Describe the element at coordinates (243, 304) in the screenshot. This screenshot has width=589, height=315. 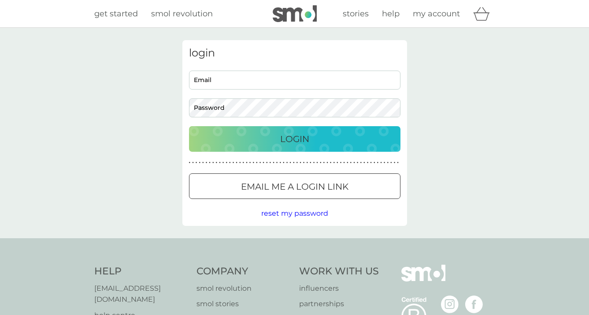
I see `p: smol stories` at that location.